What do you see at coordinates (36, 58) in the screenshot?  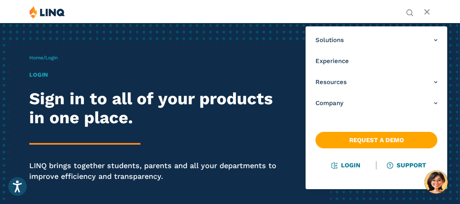 I see `a: Home` at bounding box center [36, 58].